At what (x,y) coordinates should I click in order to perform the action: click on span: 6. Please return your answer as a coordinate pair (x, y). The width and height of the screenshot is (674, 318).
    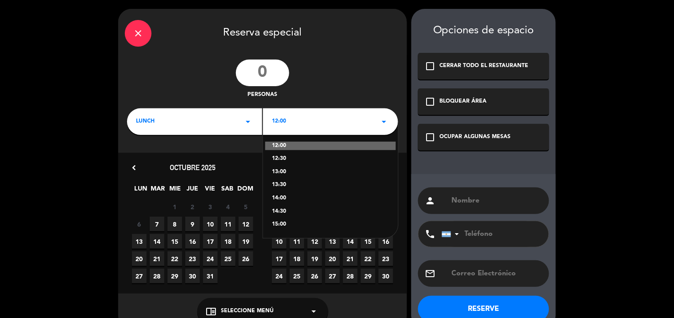
    Looking at the image, I should click on (139, 224).